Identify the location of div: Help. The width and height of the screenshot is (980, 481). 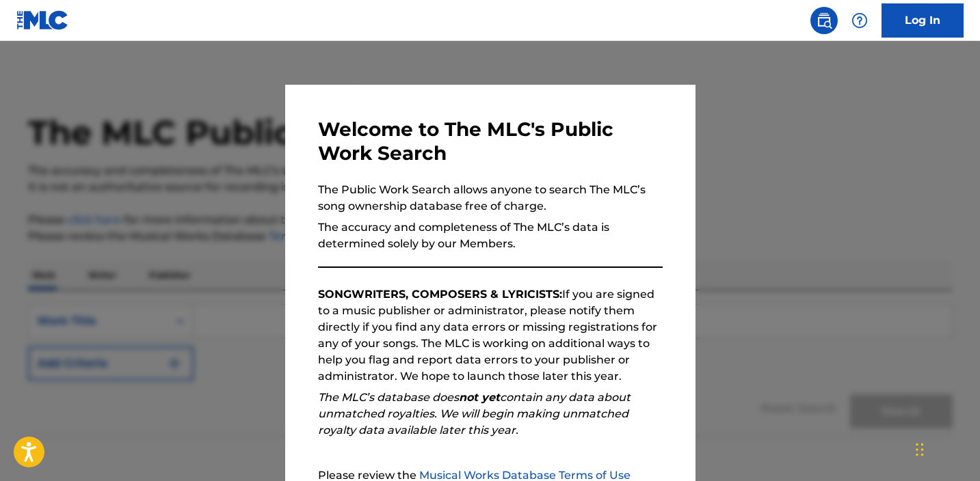
(859, 20).